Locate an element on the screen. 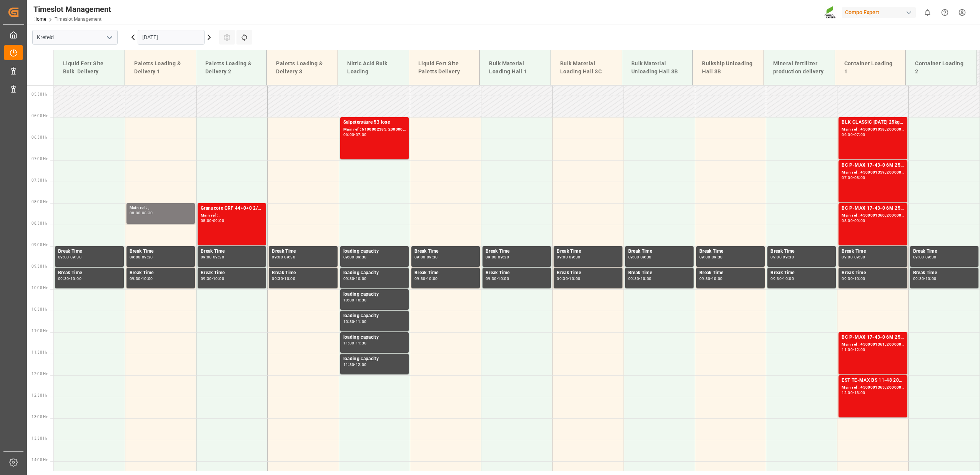  div: 06:00 is located at coordinates (847, 135).